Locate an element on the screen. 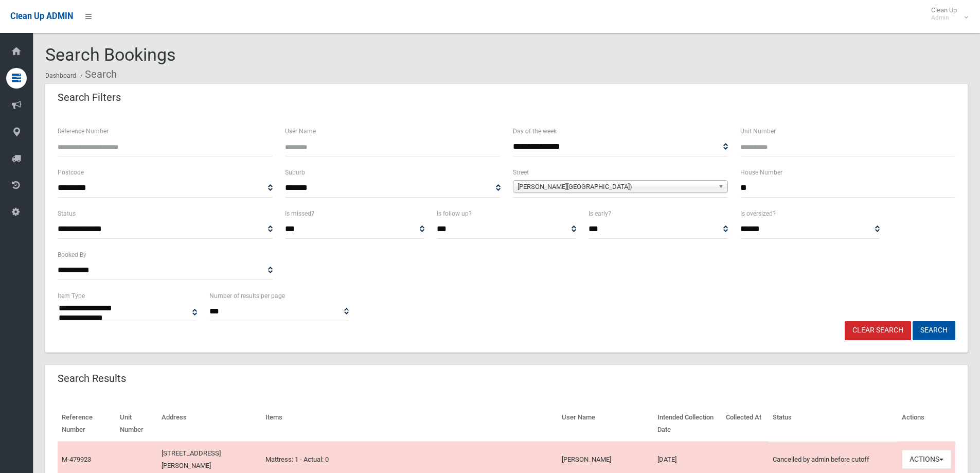  a: Dashboard is located at coordinates (61, 76).